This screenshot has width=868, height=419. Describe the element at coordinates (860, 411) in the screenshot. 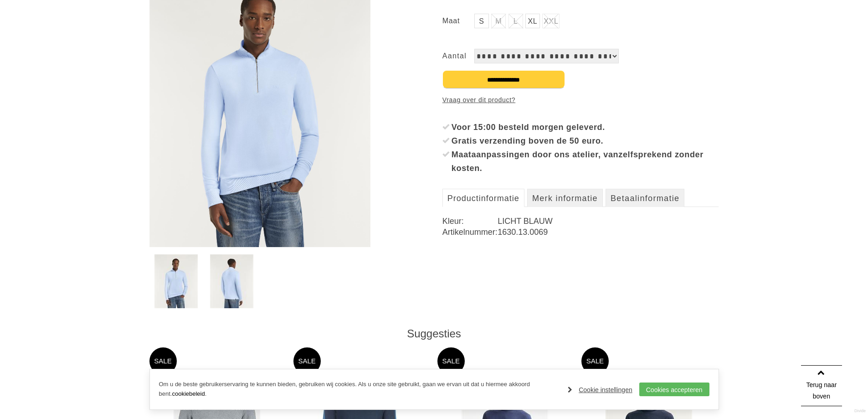

I see `a: Divide` at that location.